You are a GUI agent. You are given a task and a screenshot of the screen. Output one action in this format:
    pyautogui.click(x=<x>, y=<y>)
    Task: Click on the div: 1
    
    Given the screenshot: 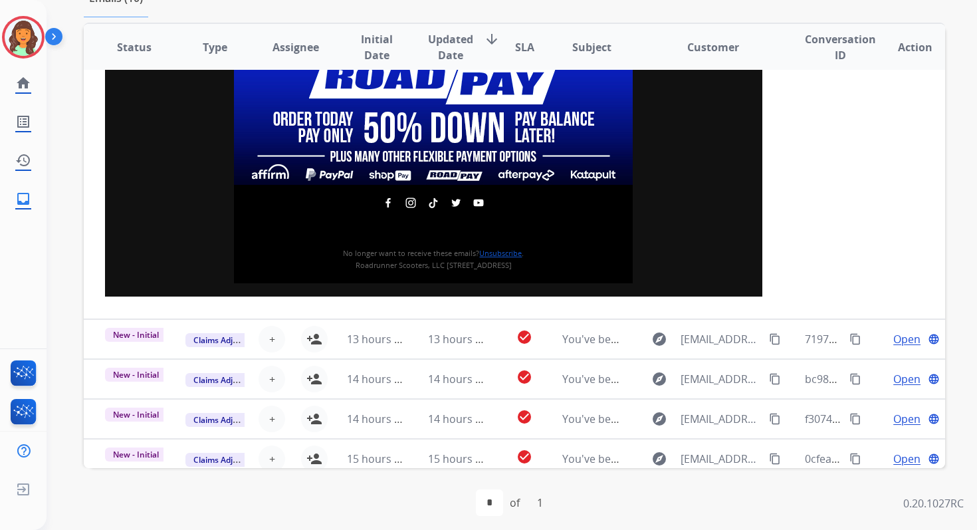 What is the action you would take?
    pyautogui.click(x=540, y=503)
    